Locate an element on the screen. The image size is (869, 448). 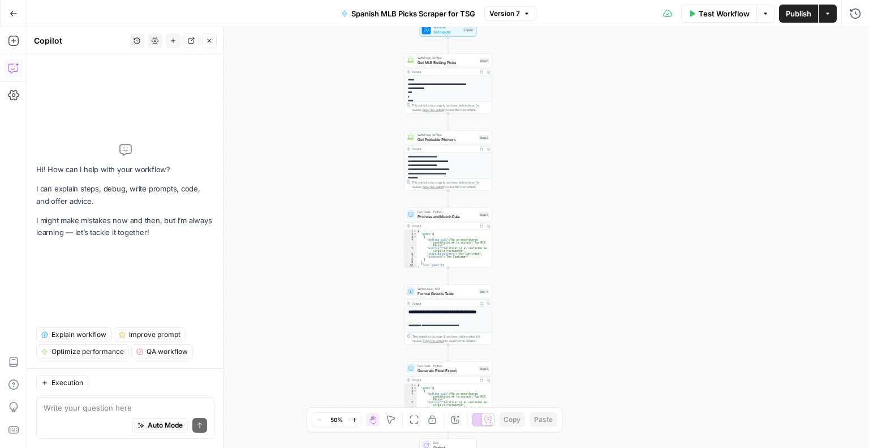
span: Get MLB Betting Picks is located at coordinates (447, 62).